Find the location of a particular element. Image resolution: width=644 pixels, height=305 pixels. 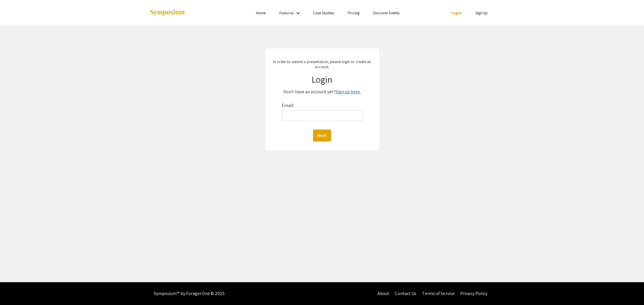

div: Symposium™ by ForagerOne © 2025 is located at coordinates (189, 294).